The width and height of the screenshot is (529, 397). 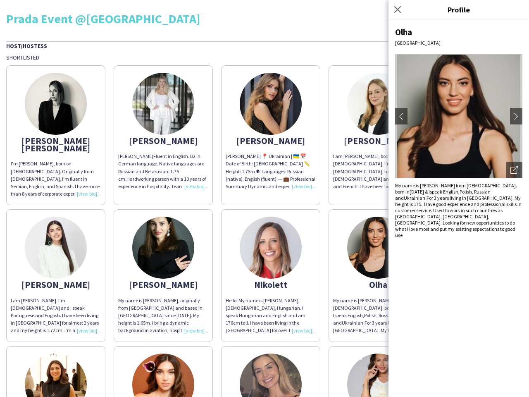 What do you see at coordinates (264, 45) in the screenshot?
I see `div: Host/Hostess` at bounding box center [264, 45].